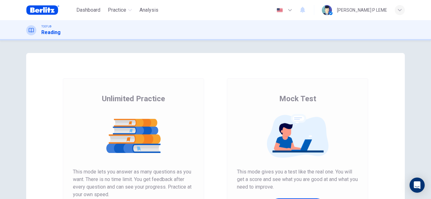 The height and width of the screenshot is (199, 431). What do you see at coordinates (327, 10) in the screenshot?
I see `img: Profile picture` at bounding box center [327, 10].